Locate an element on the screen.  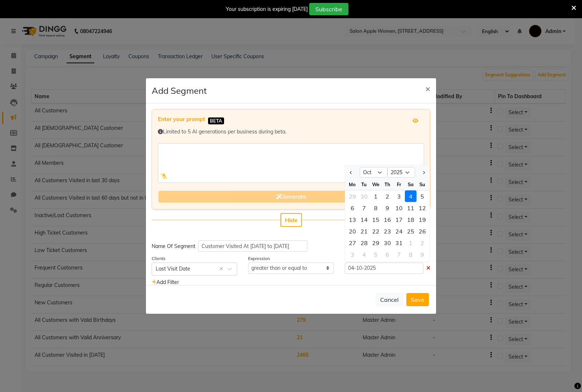
span: Add Filter is located at coordinates (165, 282).